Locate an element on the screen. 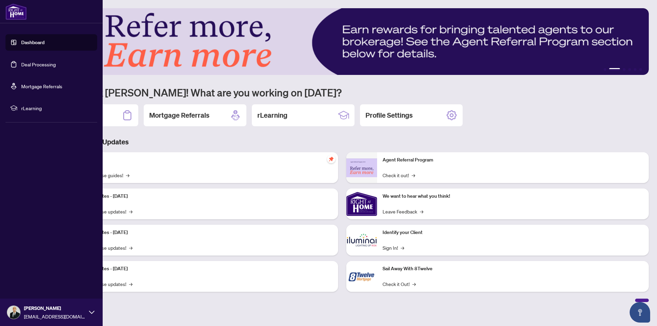 The image size is (657, 326). a: Check it Out!→ is located at coordinates (399, 284).